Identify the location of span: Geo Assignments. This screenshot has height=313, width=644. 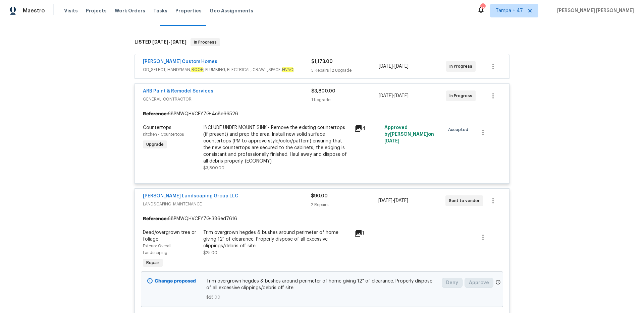
(232, 11).